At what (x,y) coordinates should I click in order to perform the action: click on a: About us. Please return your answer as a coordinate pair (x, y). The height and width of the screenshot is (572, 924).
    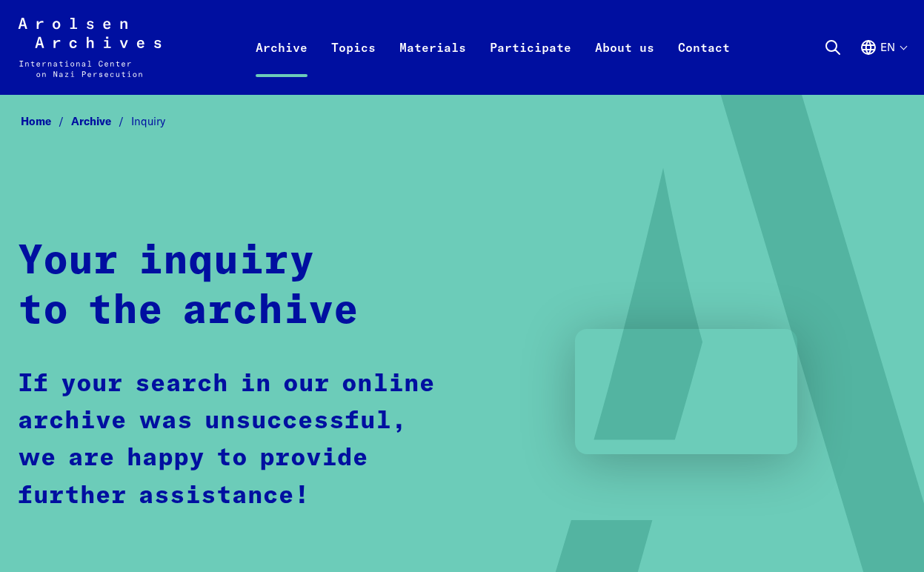
    Looking at the image, I should click on (624, 66).